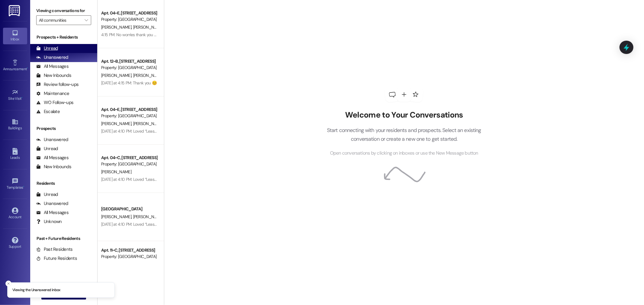 Image resolution: width=644 pixels, height=305 pixels. Describe the element at coordinates (15, 213) in the screenshot. I see `a: Account` at that location.